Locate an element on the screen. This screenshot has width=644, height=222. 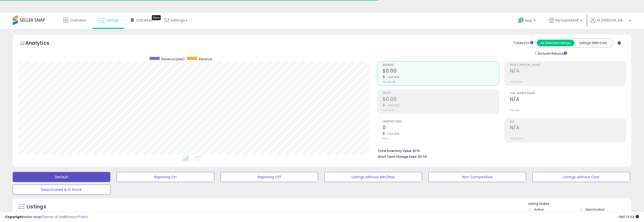
span: 2025-09-12 13:02 GMT is located at coordinates (629, 217).